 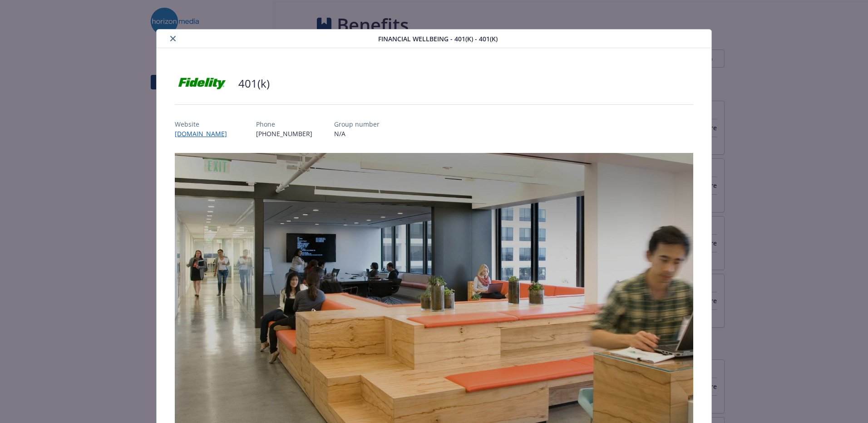 What do you see at coordinates (357, 133) in the screenshot?
I see `p: N/A` at bounding box center [357, 133].